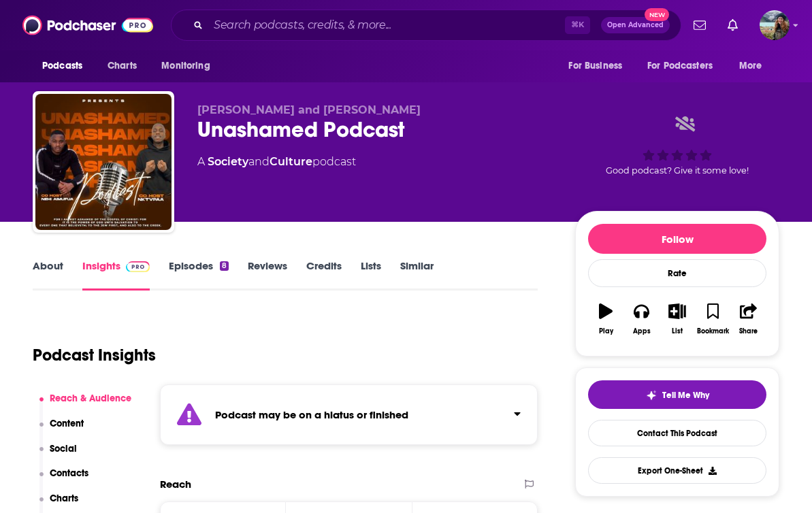 This screenshot has height=513, width=812. I want to click on a: Podchaser - Follow, Share and Rate Podcasts, so click(88, 25).